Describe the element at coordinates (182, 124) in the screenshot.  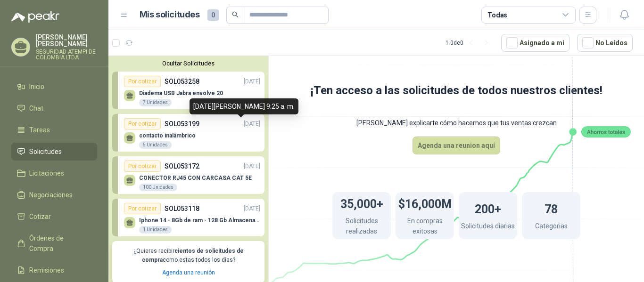
I see `p: SOL053199` at that location.